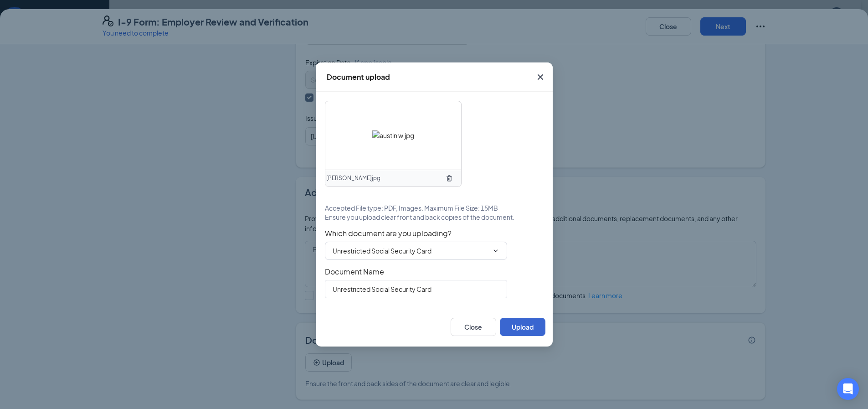 Image resolution: width=868 pixels, height=409 pixels. What do you see at coordinates (434, 272) in the screenshot?
I see `span: Document Name` at bounding box center [434, 272].